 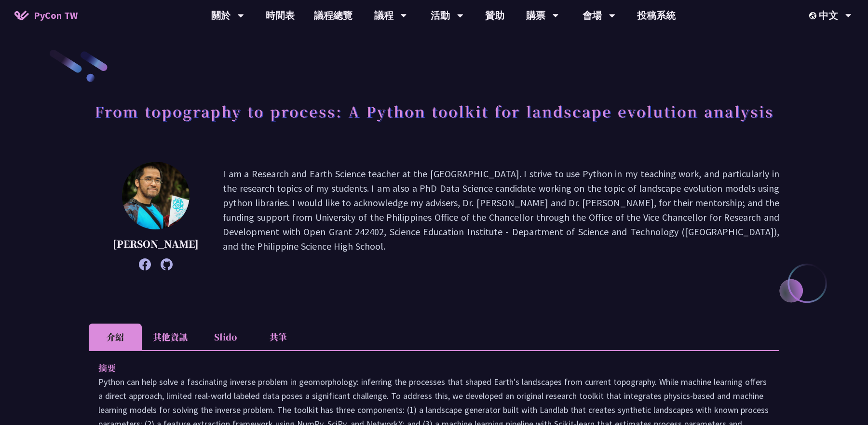 I want to click on span: PyCon TW, so click(x=56, y=15).